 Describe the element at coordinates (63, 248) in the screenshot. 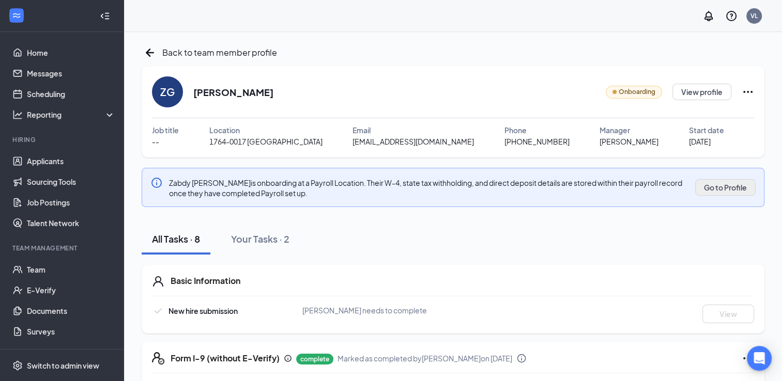

I see `div: Team Management` at that location.